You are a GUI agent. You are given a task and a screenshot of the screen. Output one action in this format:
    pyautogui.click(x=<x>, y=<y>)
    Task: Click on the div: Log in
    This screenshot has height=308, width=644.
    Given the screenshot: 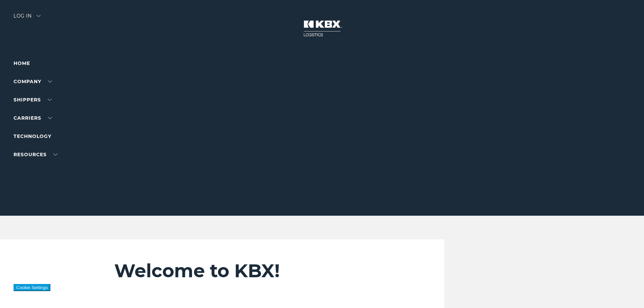 What is the action you would take?
    pyautogui.click(x=27, y=18)
    